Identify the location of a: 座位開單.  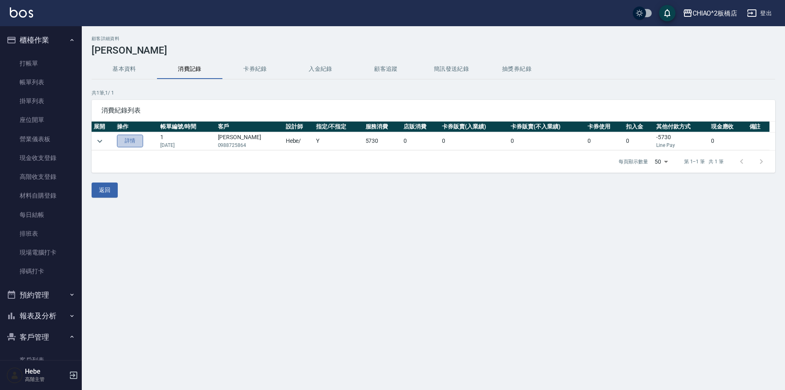
(41, 120).